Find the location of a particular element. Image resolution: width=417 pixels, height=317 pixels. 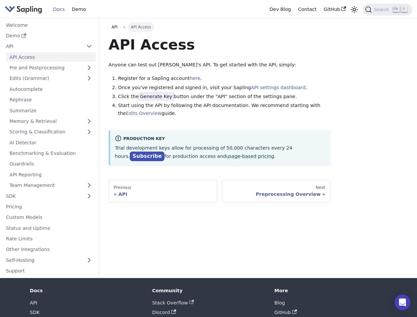

nav: Breadcrumbs is located at coordinates (220, 27).